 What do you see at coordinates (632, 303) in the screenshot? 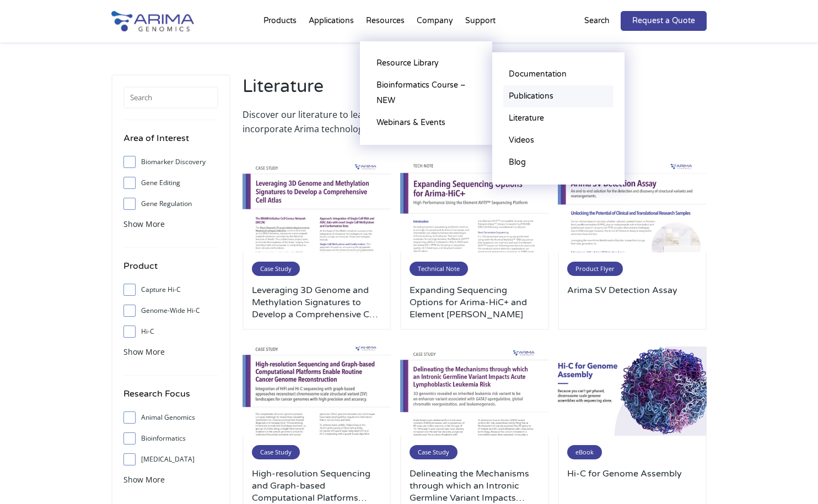
I see `a: Arima SV Detection Assay` at bounding box center [632, 303].